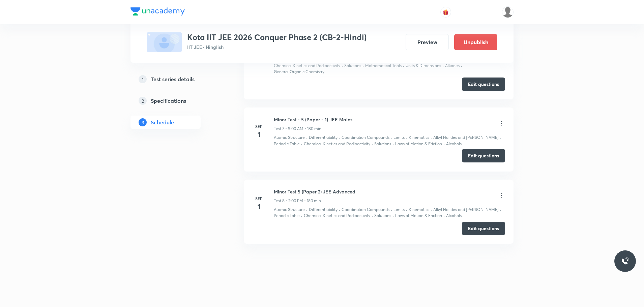 This screenshot has width=644, height=307. Describe the element at coordinates (452, 66) in the screenshot. I see `p: Alkanes` at that location.